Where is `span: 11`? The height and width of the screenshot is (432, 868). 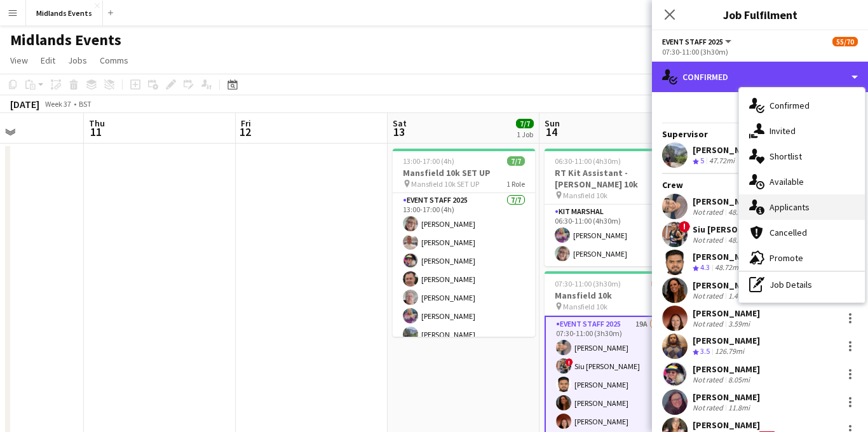
span: 11 is located at coordinates (96, 131).